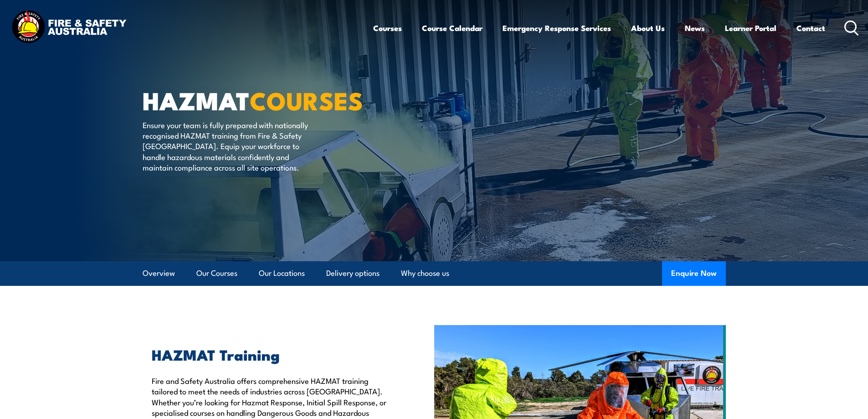  Describe the element at coordinates (217, 273) in the screenshot. I see `a: Our Courses` at that location.